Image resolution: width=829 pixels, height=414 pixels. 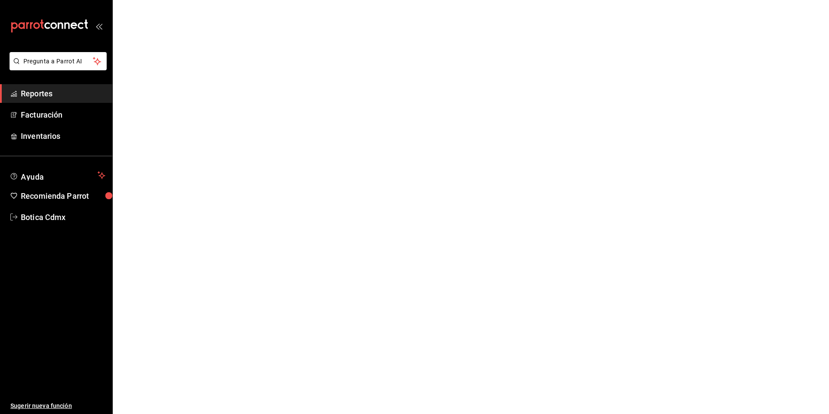 I want to click on span: Facturación, so click(x=63, y=114).